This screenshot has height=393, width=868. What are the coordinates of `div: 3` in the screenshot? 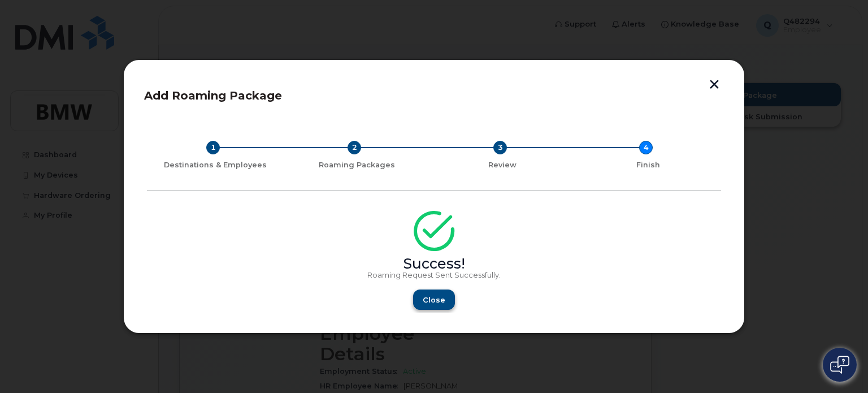 It's located at (500, 147).